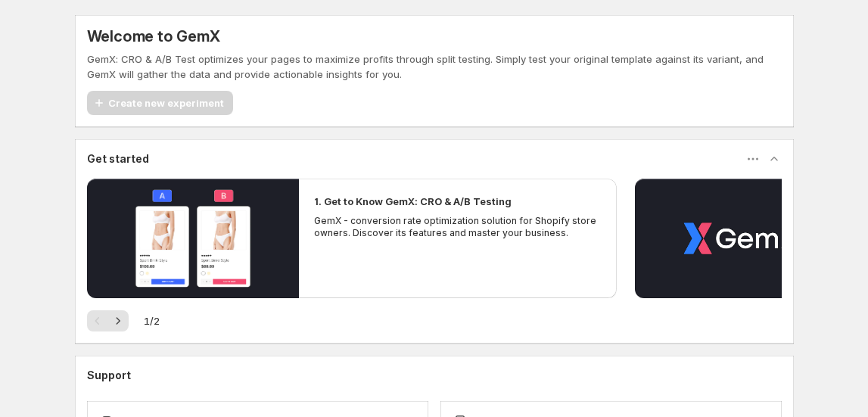 The height and width of the screenshot is (417, 868). What do you see at coordinates (434, 67) in the screenshot?
I see `p: GemX: CRO & A/B Test optimizes your pages to maximize profits through split testing. Simply test ...` at bounding box center [434, 67].